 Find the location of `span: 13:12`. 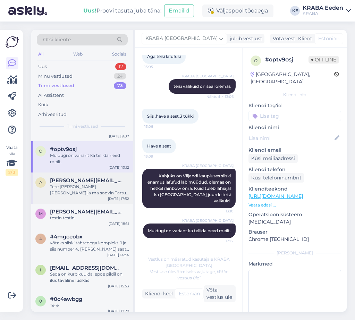

span: 13:12 is located at coordinates (220, 241).